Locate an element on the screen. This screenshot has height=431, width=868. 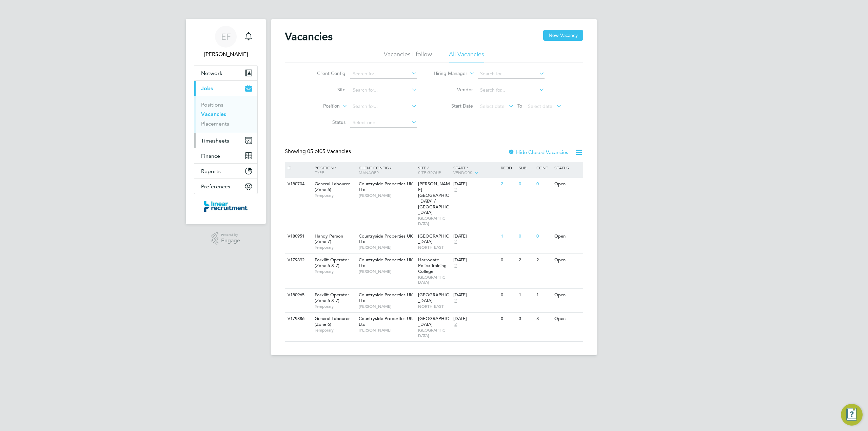
button: Preferences is located at coordinates (225, 187).